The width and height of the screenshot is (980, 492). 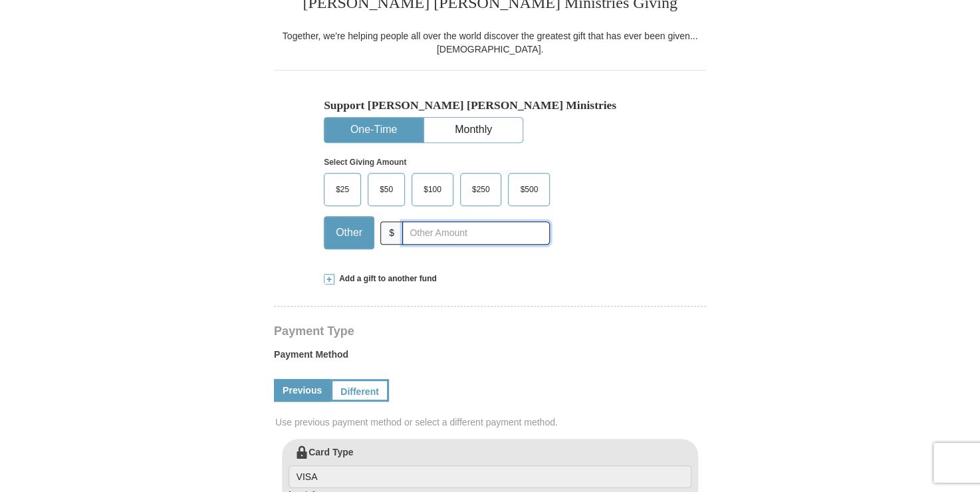 I want to click on a: Different, so click(x=360, y=390).